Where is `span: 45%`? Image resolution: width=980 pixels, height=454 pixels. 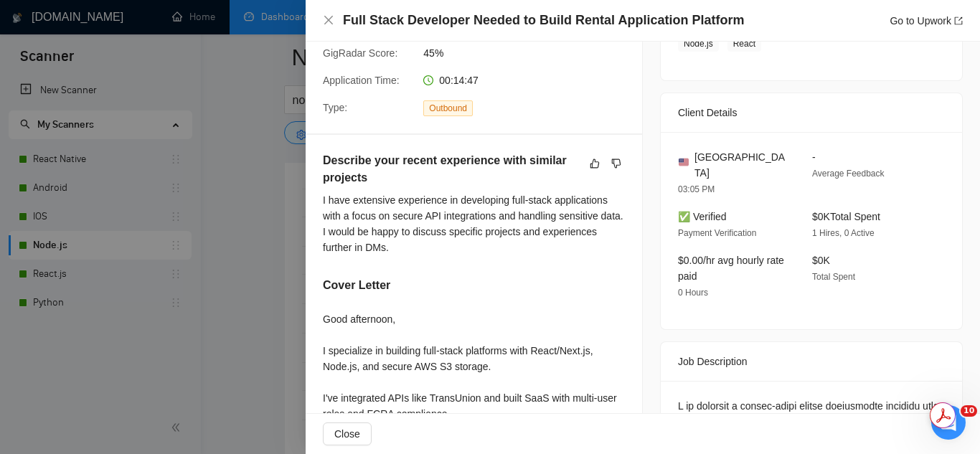
span: 45% is located at coordinates (531, 53).